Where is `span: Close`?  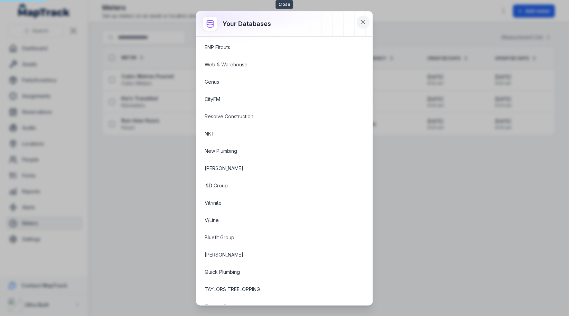 span: Close is located at coordinates (284, 4).